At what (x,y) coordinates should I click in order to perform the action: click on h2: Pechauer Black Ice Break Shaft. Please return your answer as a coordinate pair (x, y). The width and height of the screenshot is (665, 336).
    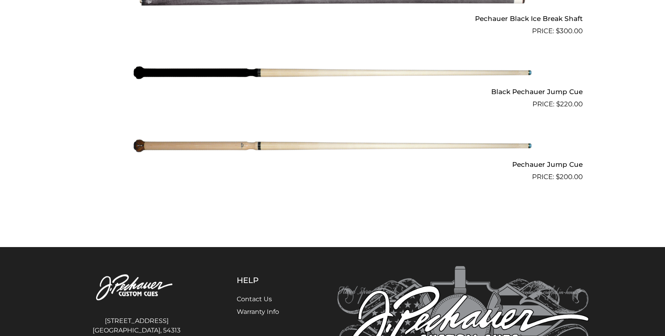
    Looking at the image, I should click on (332, 19).